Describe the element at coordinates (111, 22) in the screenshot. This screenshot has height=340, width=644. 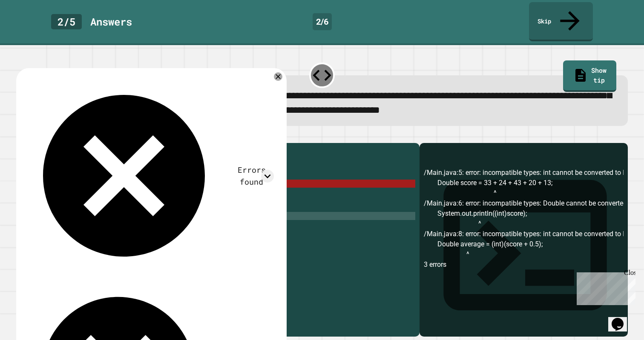
I see `div: Answer s` at that location.